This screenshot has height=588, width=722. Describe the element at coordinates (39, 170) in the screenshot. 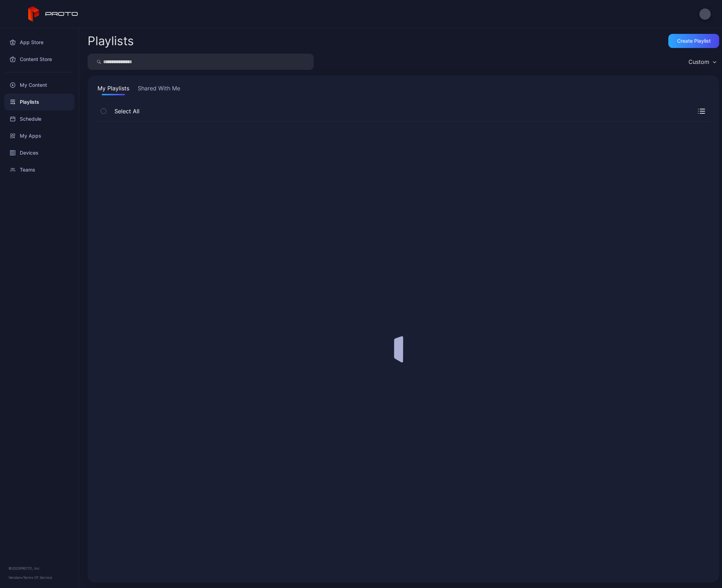

I see `a: Teams` at that location.